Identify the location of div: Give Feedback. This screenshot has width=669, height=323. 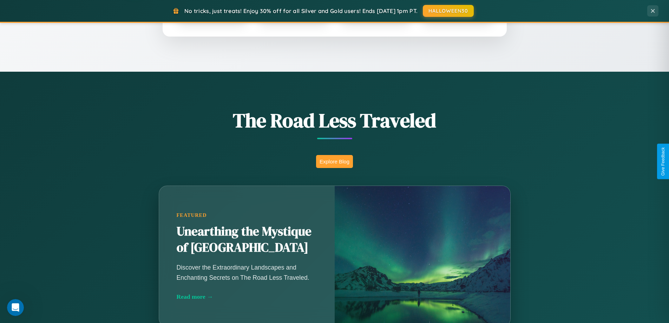
(663, 161).